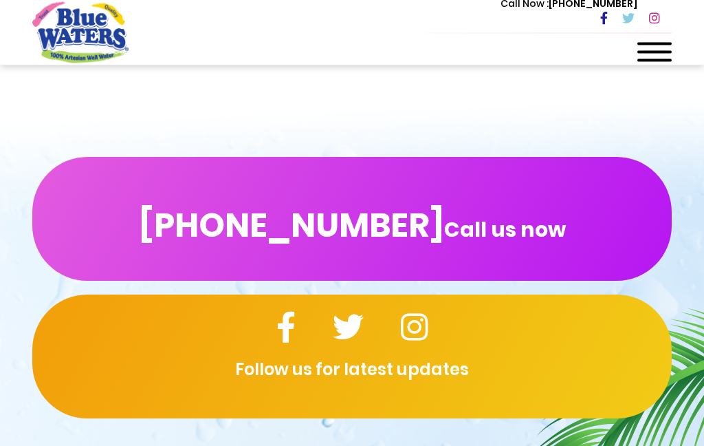 Image resolution: width=704 pixels, height=446 pixels. I want to click on span: Call us now, so click(505, 230).